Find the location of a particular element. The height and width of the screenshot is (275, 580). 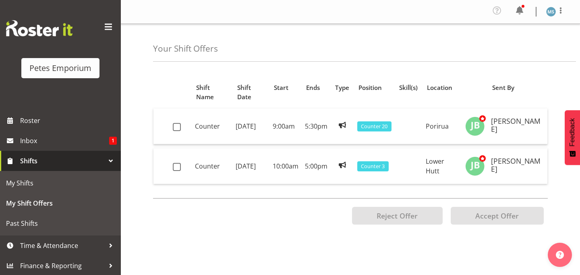

img: maureen-sellwood712.jpg is located at coordinates (551, 12).